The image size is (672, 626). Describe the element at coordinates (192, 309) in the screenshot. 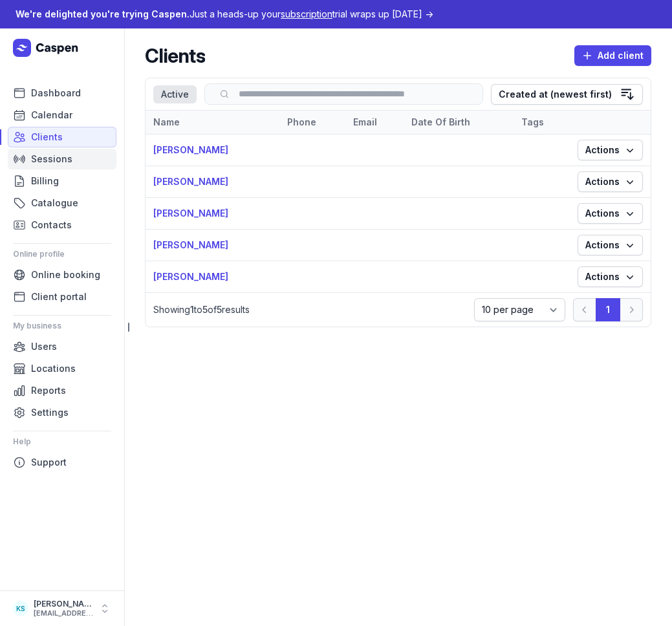

I see `span: 1` at that location.